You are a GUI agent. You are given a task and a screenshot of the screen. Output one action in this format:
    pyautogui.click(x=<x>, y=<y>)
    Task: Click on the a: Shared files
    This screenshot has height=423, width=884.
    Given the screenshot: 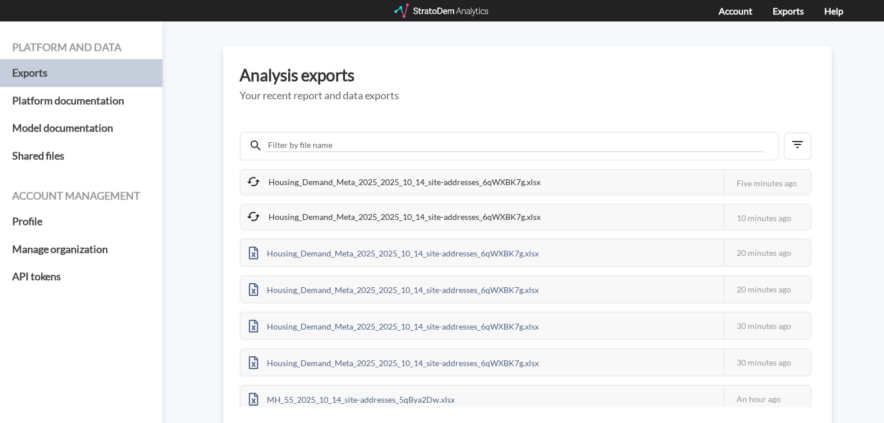 What is the action you would take?
    pyautogui.click(x=81, y=156)
    